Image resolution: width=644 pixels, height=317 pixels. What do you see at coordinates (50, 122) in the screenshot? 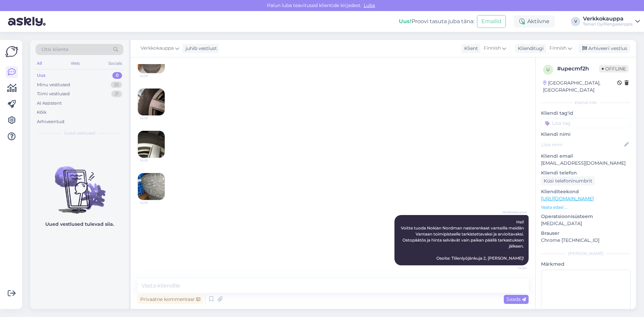
I see `div: Arhiveeritud` at bounding box center [50, 122].